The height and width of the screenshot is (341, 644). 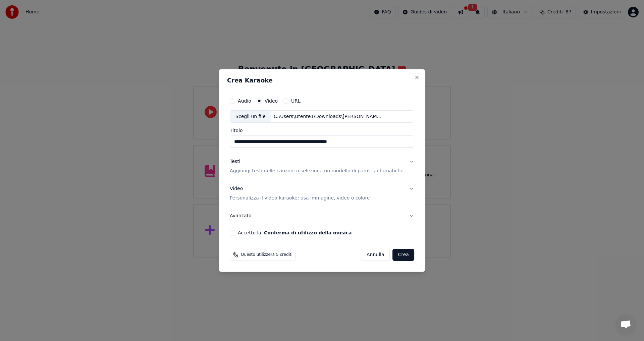 What do you see at coordinates (322, 194) in the screenshot?
I see `button: VideoPersonalizza il video karaoke: usa immagine, video o colore` at bounding box center [322, 194].